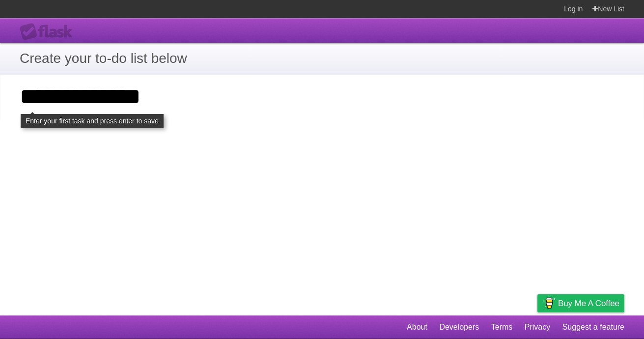 This screenshot has height=339, width=644. What do you see at coordinates (589, 303) in the screenshot?
I see `span: Buy me a coffee` at bounding box center [589, 303].